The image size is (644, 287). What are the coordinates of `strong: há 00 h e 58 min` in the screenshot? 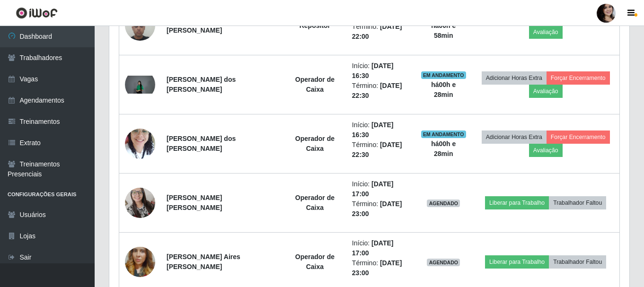 It's located at (443, 30).